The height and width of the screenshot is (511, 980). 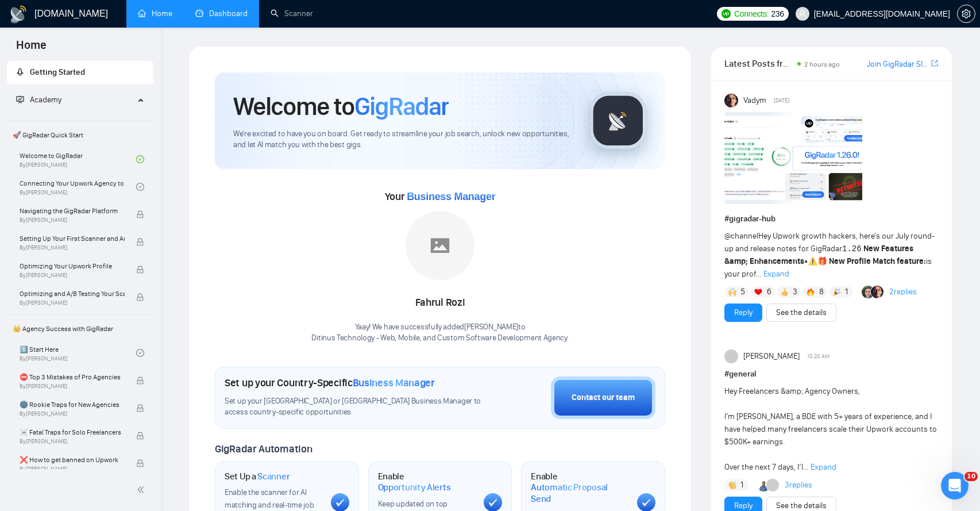 What do you see at coordinates (603, 398) in the screenshot?
I see `button: Contact our team` at bounding box center [603, 398].